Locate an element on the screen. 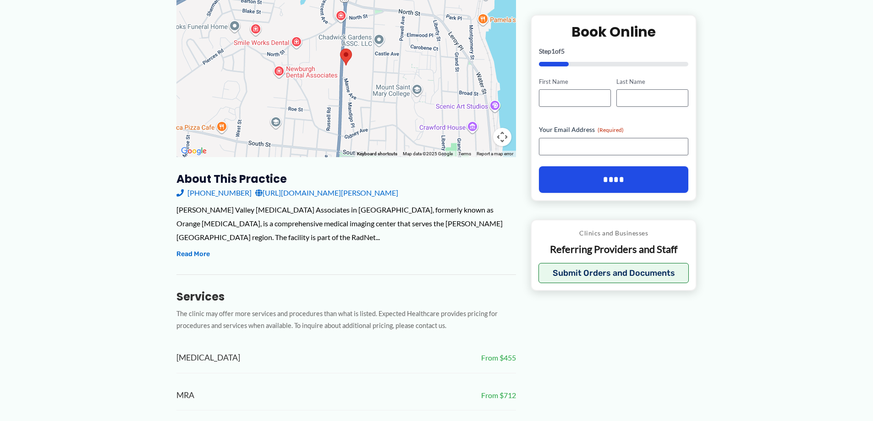 This screenshot has width=873, height=421. label: First Name is located at coordinates (575, 82).